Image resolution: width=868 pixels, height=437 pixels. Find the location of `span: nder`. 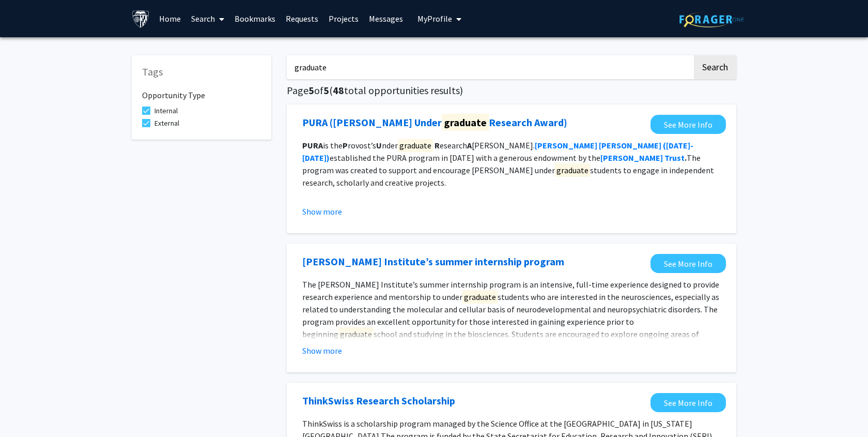

span: nder is located at coordinates (408, 145).